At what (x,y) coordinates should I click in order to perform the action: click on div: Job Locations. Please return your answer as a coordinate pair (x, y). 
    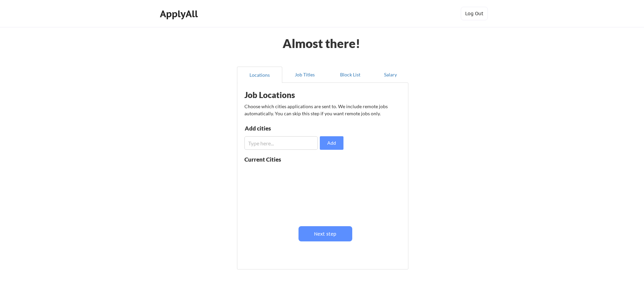
    Looking at the image, I should click on (287, 95).